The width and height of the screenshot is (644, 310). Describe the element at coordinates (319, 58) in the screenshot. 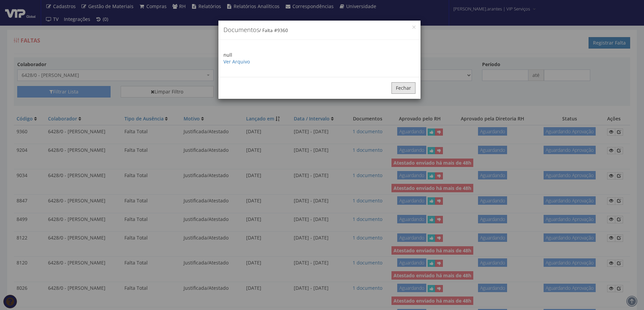

I see `p: null` at that location.